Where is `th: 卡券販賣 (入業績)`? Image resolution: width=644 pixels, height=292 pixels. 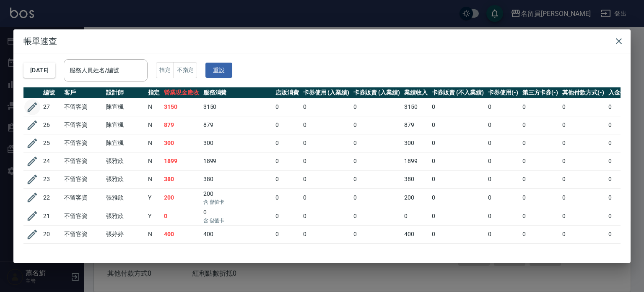 th: 卡券販賣 (入業績) is located at coordinates (376, 93).